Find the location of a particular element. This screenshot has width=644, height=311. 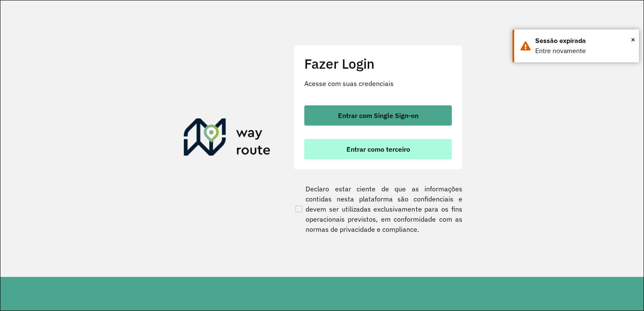

div: Entre novamente is located at coordinates (584, 51).